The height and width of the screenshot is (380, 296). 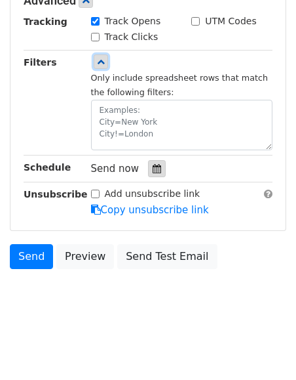 What do you see at coordinates (85, 256) in the screenshot?
I see `a: Preview` at bounding box center [85, 256].